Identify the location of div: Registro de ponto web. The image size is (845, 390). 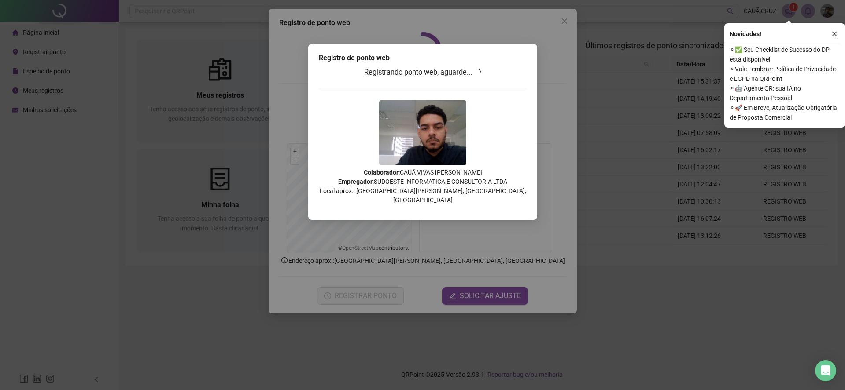
(423, 58).